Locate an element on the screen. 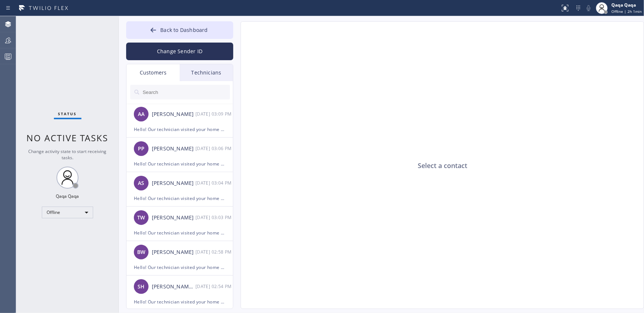  div: 09/03/2025 9:03 AM is located at coordinates (215, 218).